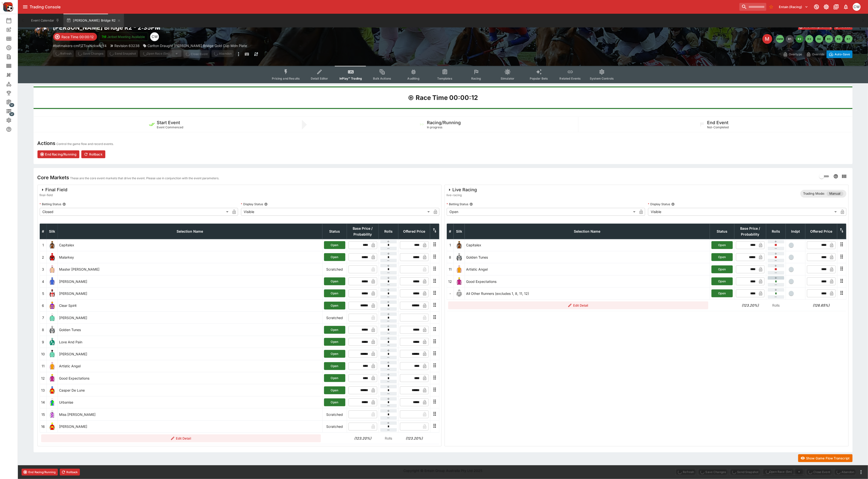 This screenshot has width=868, height=479. Describe the element at coordinates (52, 354) in the screenshot. I see `img: runner 10` at that location.